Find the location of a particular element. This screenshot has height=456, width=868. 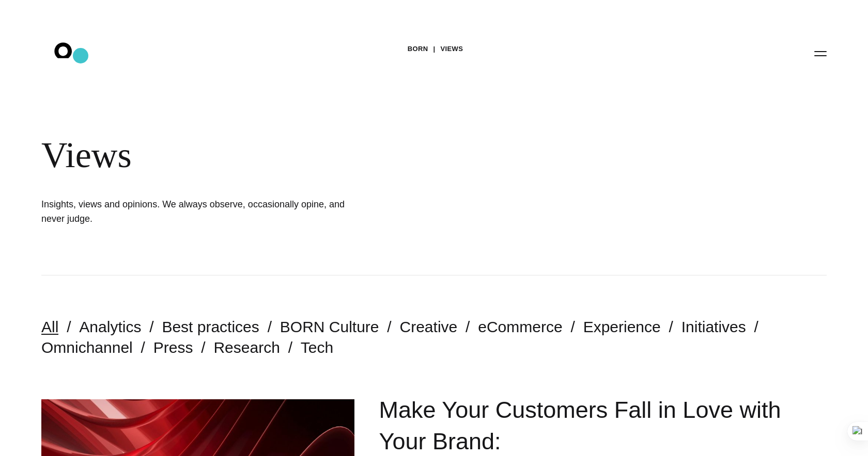

a: Initiatives is located at coordinates (713, 327).